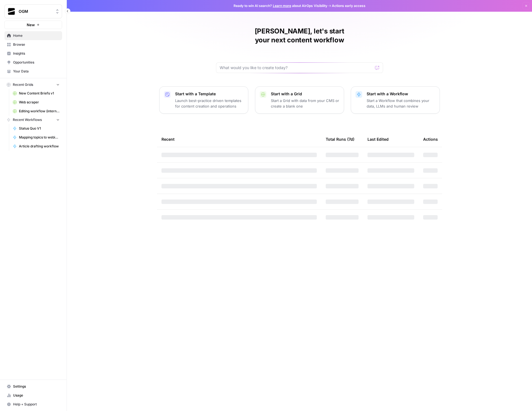  What do you see at coordinates (33, 404) in the screenshot?
I see `button: Help + Support` at bounding box center [33, 404].